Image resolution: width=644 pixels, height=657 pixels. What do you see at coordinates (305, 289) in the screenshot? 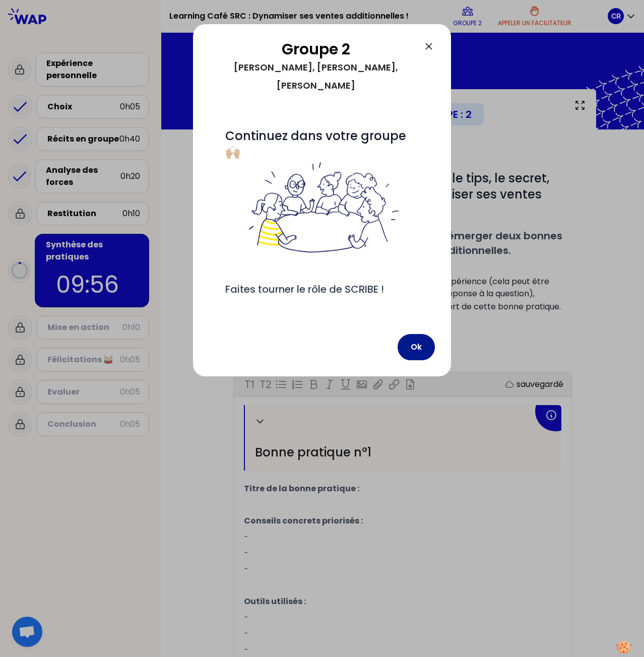
I see `span: Faites tourner le rôle de SCRIBE !` at bounding box center [305, 289].